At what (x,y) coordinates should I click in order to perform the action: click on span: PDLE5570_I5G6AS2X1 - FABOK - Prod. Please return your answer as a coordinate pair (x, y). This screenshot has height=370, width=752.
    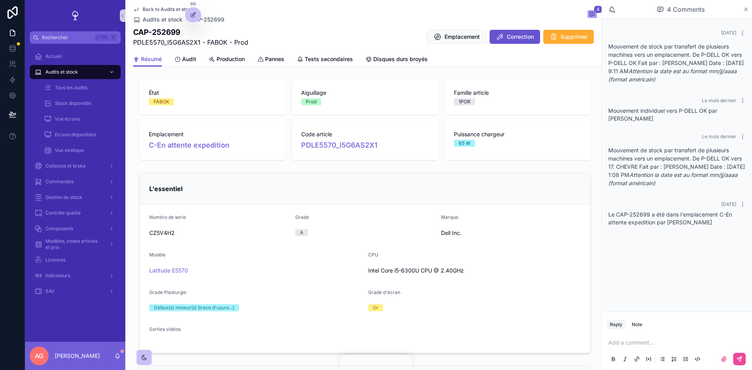
    Looking at the image, I should click on (191, 42).